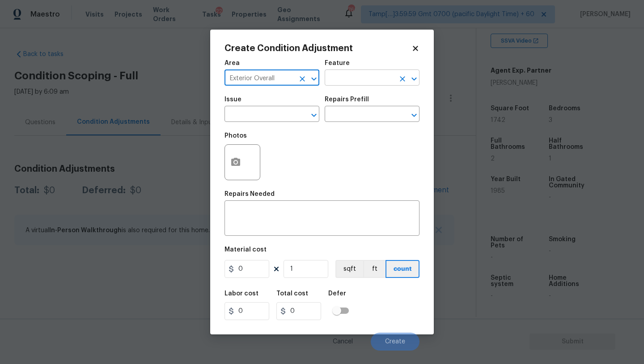 This screenshot has width=644, height=364. What do you see at coordinates (232, 63) in the screenshot?
I see `h5: Area` at bounding box center [232, 63].